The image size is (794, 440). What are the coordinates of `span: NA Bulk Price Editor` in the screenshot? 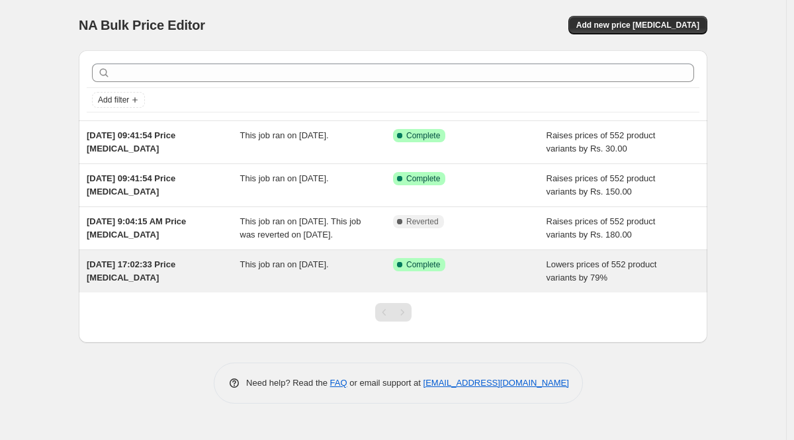 It's located at (142, 25).